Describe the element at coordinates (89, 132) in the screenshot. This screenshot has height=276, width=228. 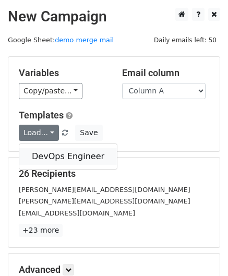
I see `button: Save` at that location.